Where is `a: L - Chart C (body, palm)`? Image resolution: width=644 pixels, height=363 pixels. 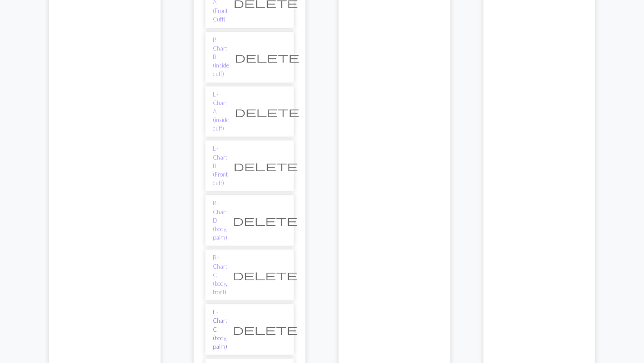 a: L - Chart C (body, palm) is located at coordinates (220, 330).